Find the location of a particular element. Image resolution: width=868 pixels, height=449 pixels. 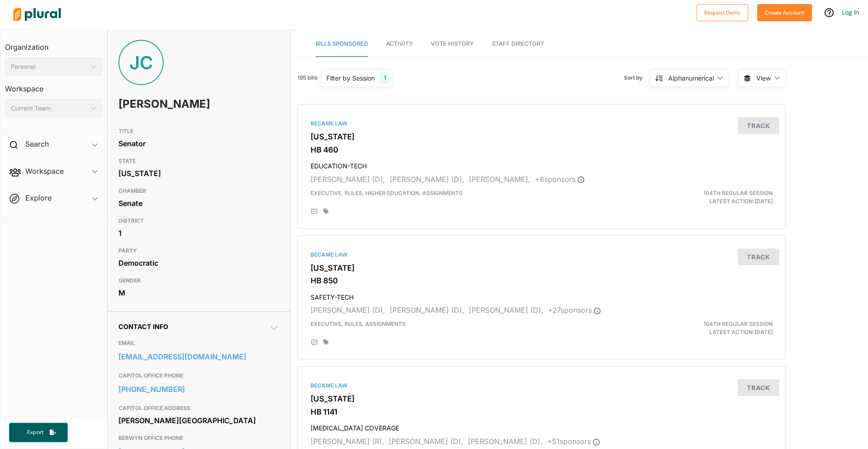

a: Activity is located at coordinates (399, 44).